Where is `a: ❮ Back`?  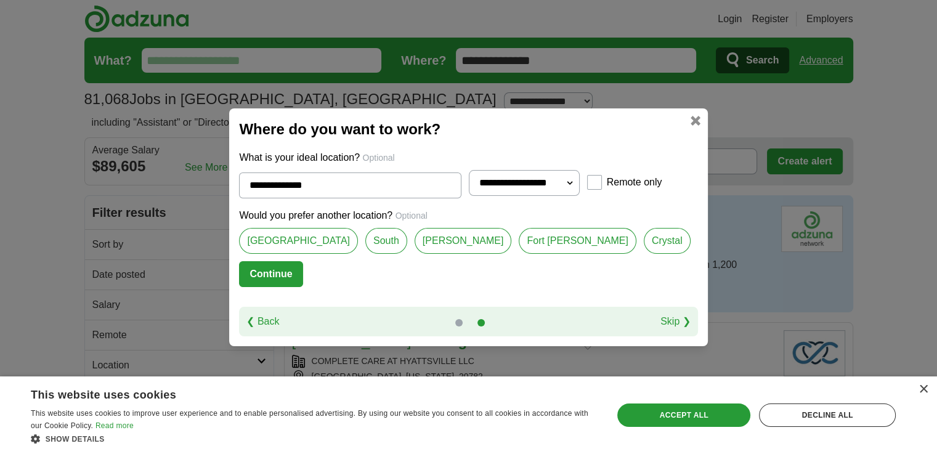
a: ❮ Back is located at coordinates (263, 322).